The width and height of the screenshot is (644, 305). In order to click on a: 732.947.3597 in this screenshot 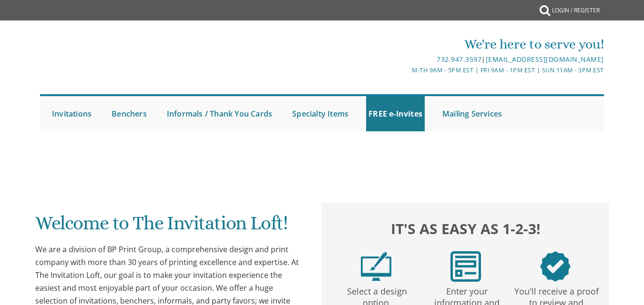, I will do `click(459, 59)`.